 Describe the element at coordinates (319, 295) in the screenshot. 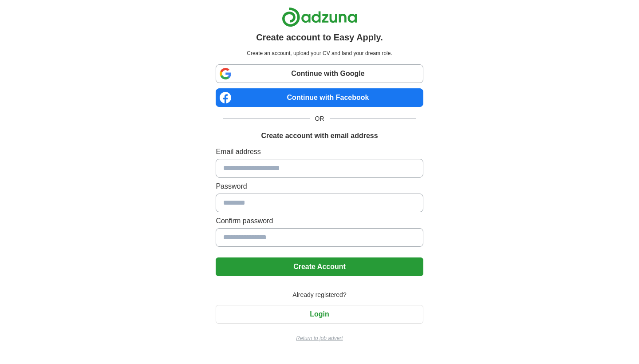

I see `span: Already registered?` at that location.